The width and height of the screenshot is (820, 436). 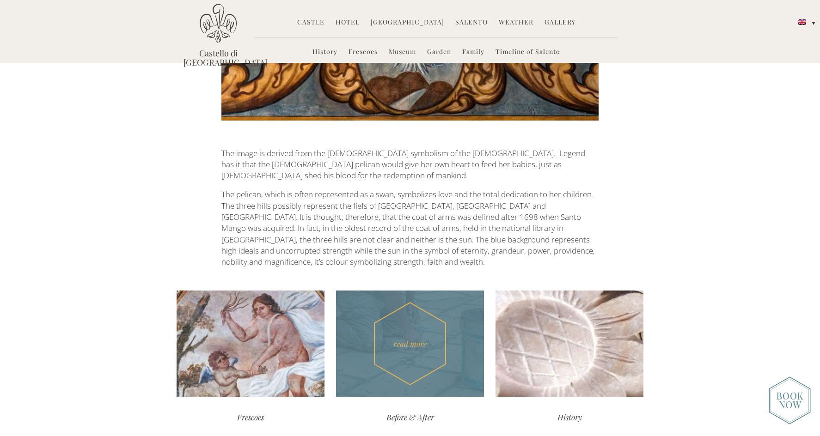 What do you see at coordinates (471, 23) in the screenshot?
I see `a: Salento` at bounding box center [471, 23].